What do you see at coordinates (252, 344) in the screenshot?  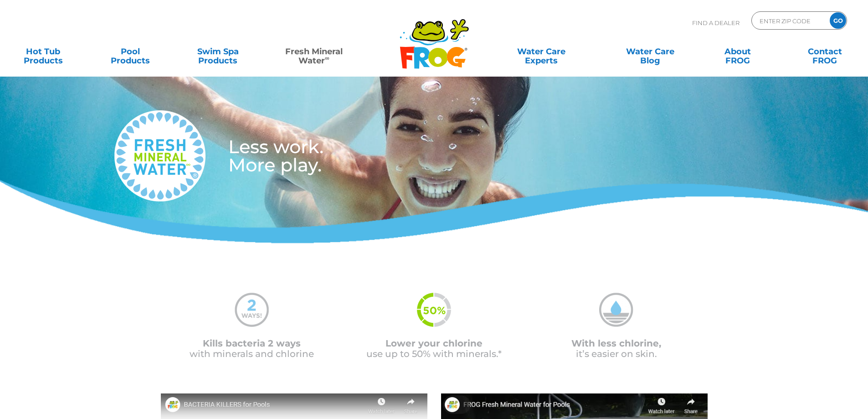 I see `span: Kills bacteria 2 ways` at bounding box center [252, 344].